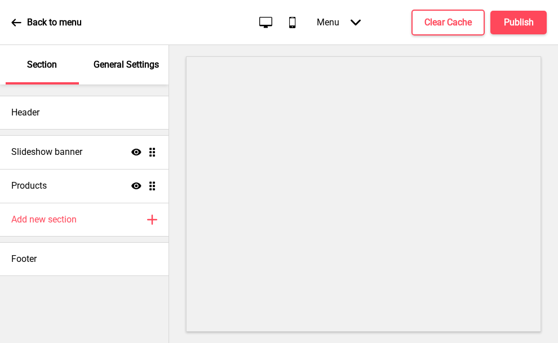 This screenshot has width=558, height=343. Describe the element at coordinates (448, 23) in the screenshot. I see `h4: Clear Cache` at that location.